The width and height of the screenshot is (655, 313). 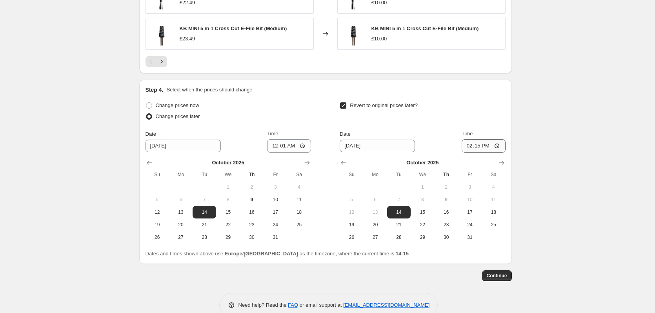 I want to click on button: Friday October 31 2025, so click(x=470, y=237).